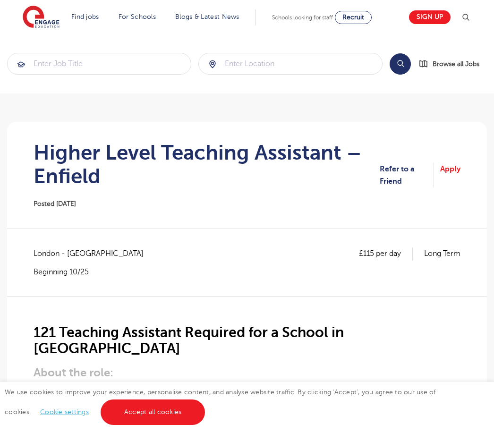 This screenshot has width=494, height=433. Describe the element at coordinates (386, 254) in the screenshot. I see `p: £115 per day` at that location.